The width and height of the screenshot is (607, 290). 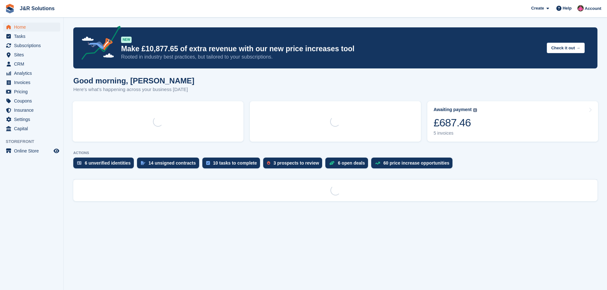 I want to click on span: Subscriptions, so click(x=33, y=46).